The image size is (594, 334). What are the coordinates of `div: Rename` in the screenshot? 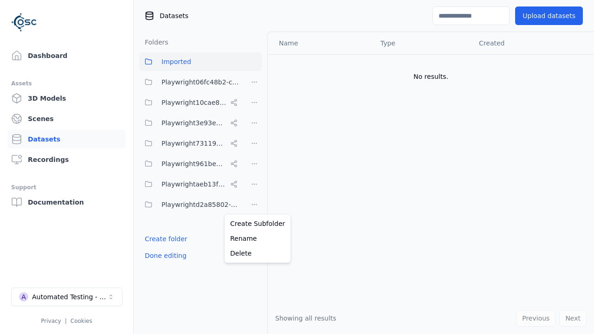 It's located at (257, 238).